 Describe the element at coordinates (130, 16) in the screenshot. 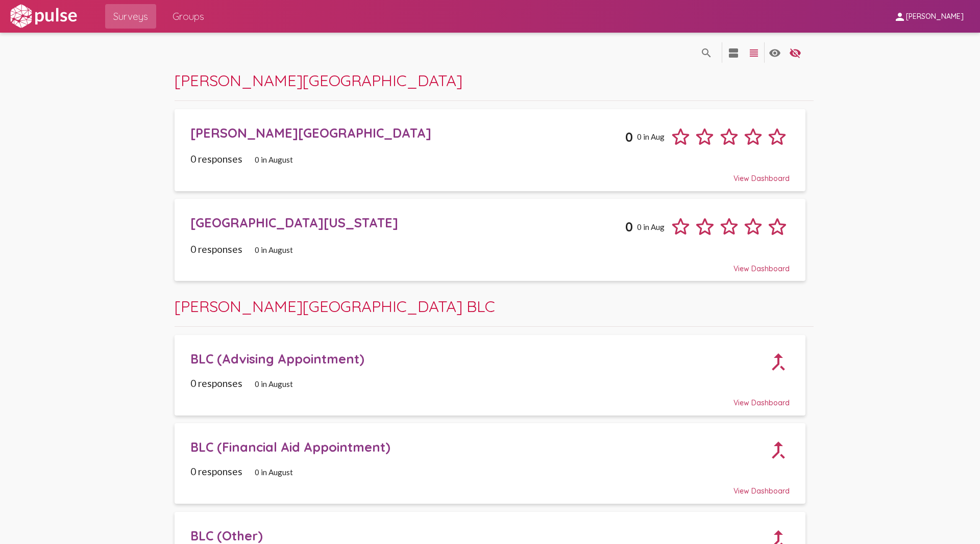

I see `a: Surveys` at that location.